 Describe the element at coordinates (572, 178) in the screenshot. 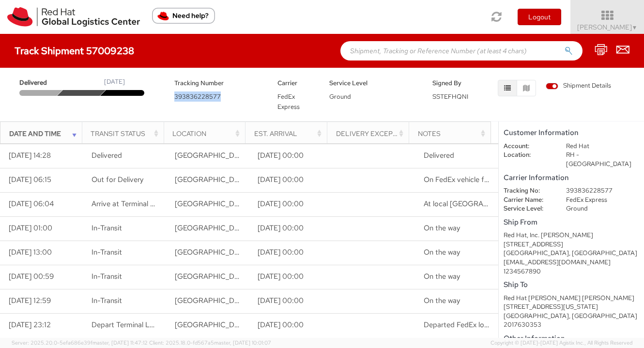

I see `h5: Carrier Information` at that location.